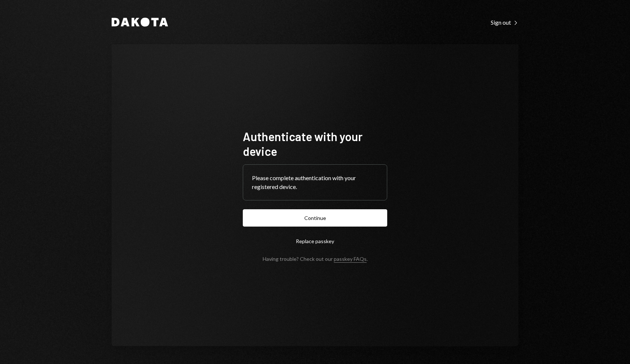 The width and height of the screenshot is (630, 364). I want to click on div: Please complete authentication with your registered device., so click(315, 182).